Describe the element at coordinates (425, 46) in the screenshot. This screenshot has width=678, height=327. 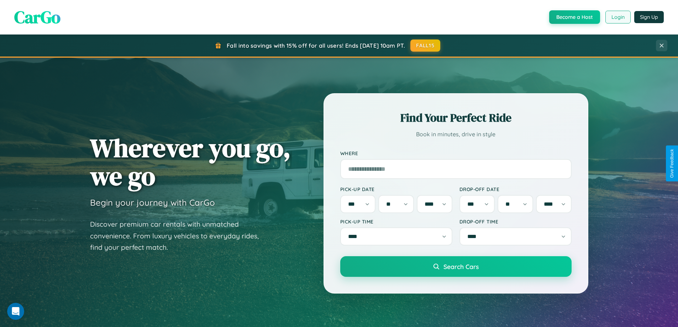
I see `button: FALL15` at that location.